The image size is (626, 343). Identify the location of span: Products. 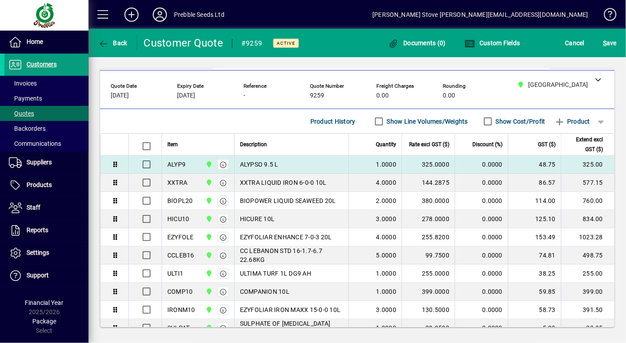
(39, 185).